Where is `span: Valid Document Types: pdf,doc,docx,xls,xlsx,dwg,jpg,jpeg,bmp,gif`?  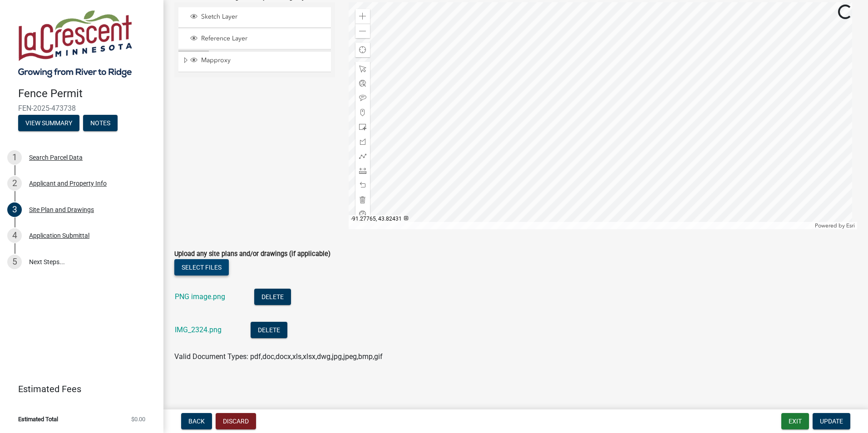
span: Valid Document Types: pdf,doc,docx,xls,xlsx,dwg,jpg,jpeg,bmp,gif is located at coordinates (278, 357).